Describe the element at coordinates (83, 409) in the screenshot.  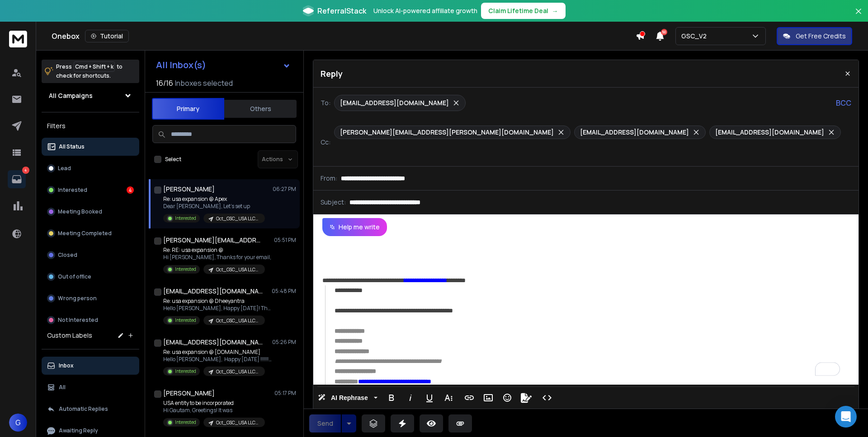
I see `p: Automatic Replies` at that location.